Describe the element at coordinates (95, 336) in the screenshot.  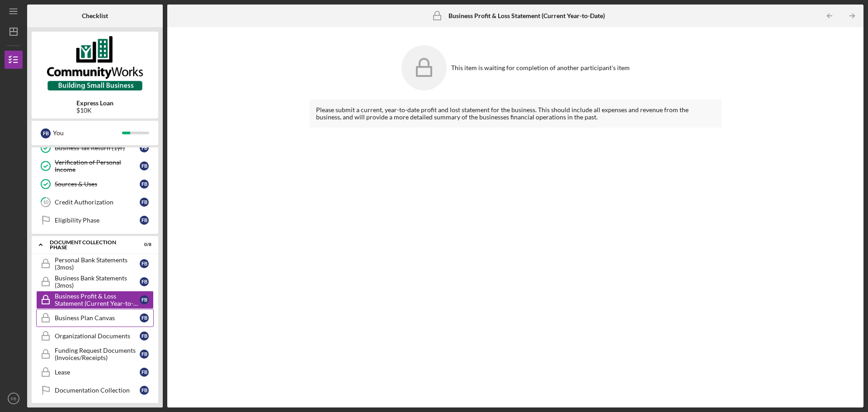
I see `a: Organizational DocumentsFB` at that location.